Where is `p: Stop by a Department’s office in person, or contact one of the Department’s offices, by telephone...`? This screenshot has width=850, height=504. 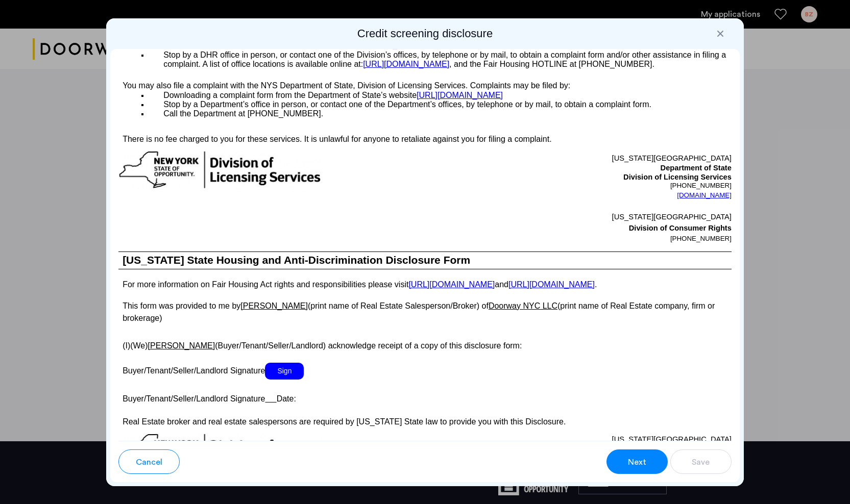
p: Stop by a Department’s office in person, or contact one of the Department’s offices, by telephone... is located at coordinates (440, 104).